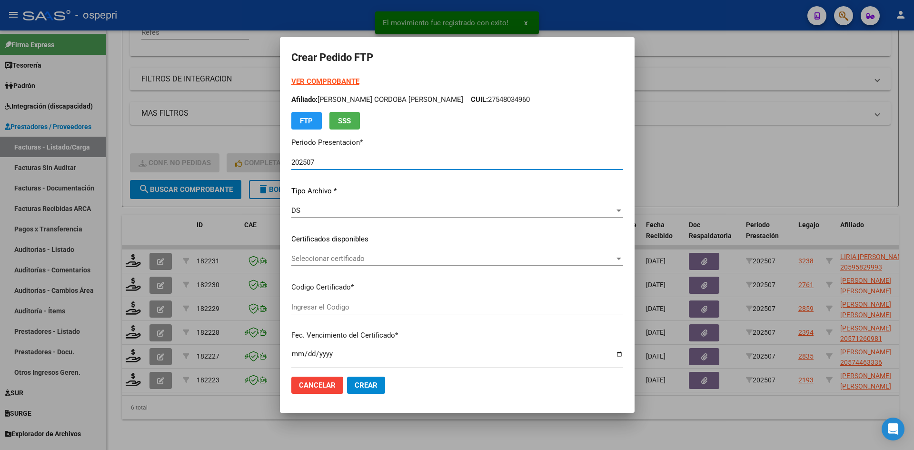 The height and width of the screenshot is (450, 914). I want to click on div: Open Intercom Messenger, so click(893, 429).